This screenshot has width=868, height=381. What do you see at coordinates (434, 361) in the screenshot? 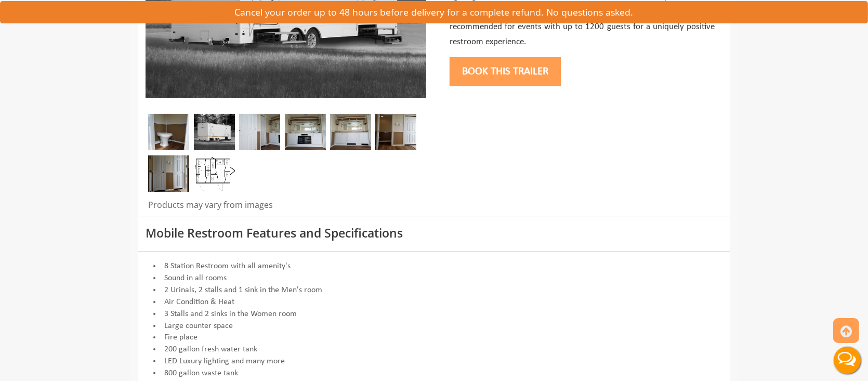
I see `li: LED Luxury lighting and many more` at bounding box center [434, 361].